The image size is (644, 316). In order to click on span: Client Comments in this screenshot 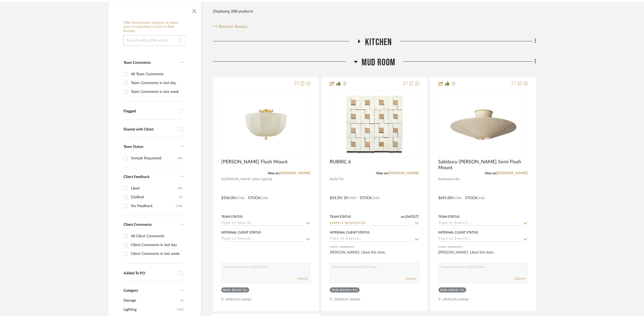, I will do `click(138, 225)`.